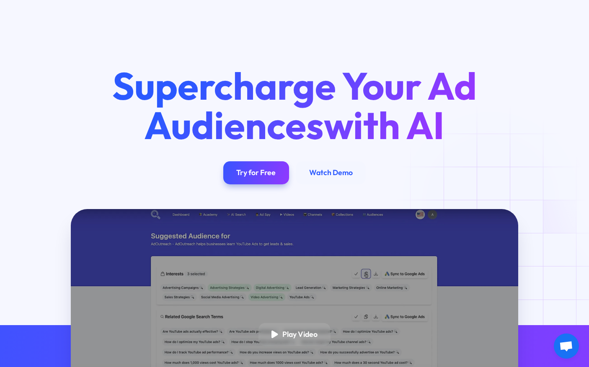  Describe the element at coordinates (566, 346) in the screenshot. I see `div: Open chat` at that location.